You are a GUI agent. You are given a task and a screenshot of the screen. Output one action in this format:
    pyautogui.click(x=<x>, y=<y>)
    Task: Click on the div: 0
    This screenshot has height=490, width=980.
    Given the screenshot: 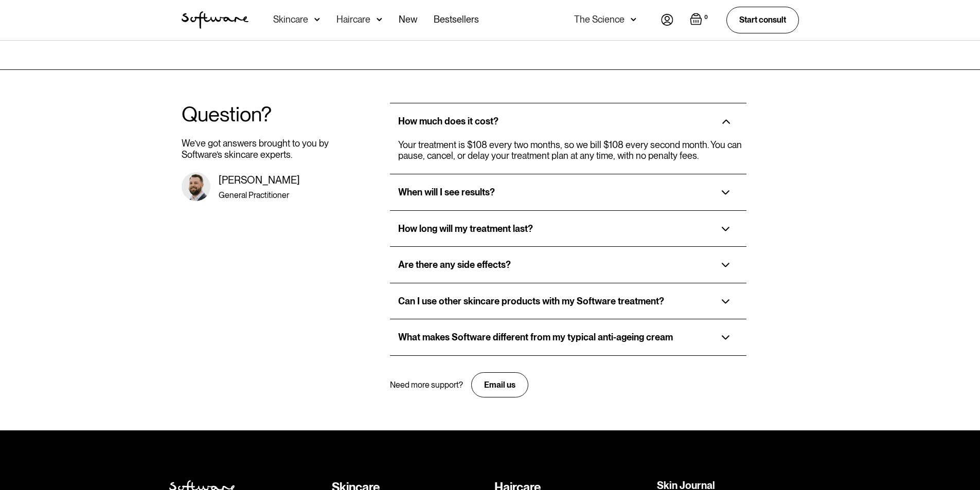 What is the action you would take?
    pyautogui.click(x=706, y=17)
    